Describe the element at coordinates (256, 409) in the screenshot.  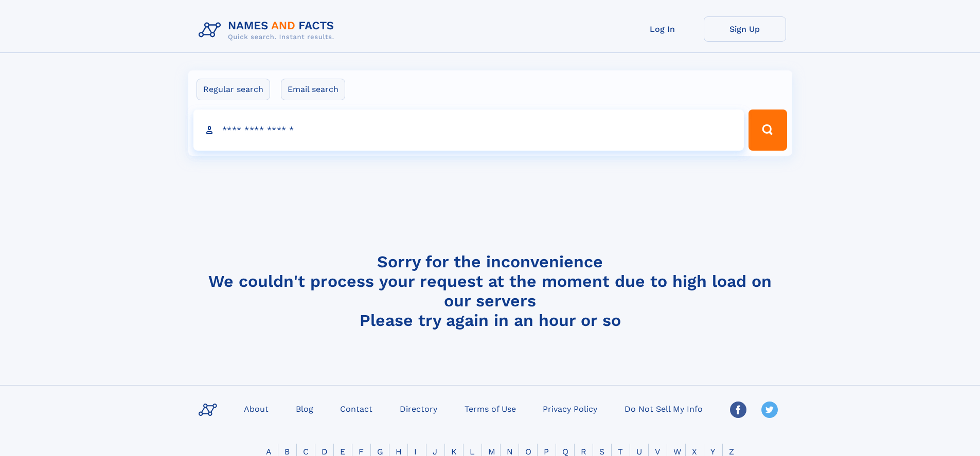
I see `a: About` at that location.